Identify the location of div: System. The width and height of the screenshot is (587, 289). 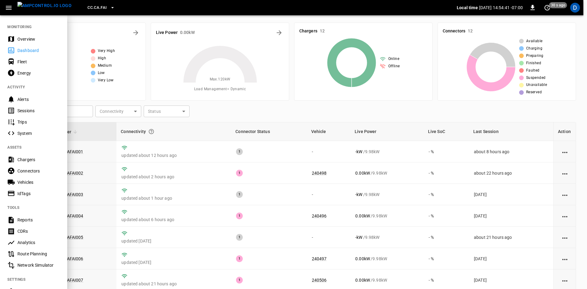
(38, 133).